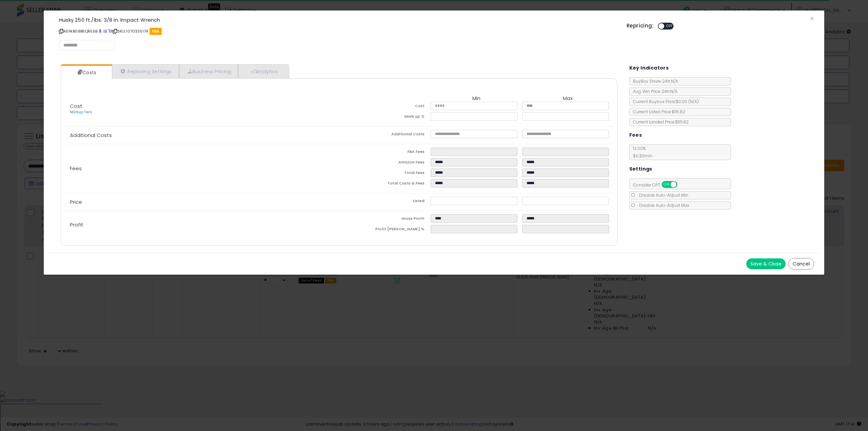 Image resolution: width=868 pixels, height=431 pixels. Describe the element at coordinates (110, 31) in the screenshot. I see `a: Your listing only` at that location.